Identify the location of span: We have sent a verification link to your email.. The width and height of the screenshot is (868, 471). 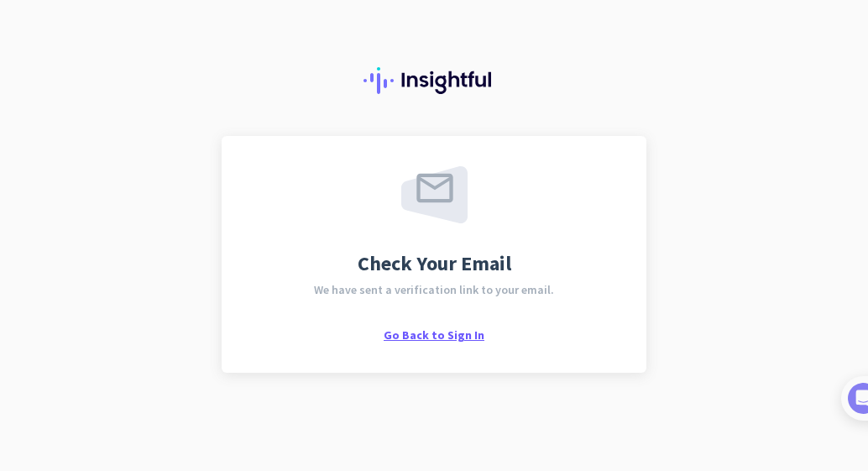
(434, 289).